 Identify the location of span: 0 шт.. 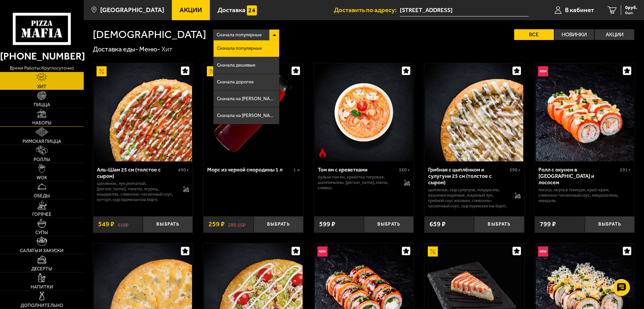
(631, 13).